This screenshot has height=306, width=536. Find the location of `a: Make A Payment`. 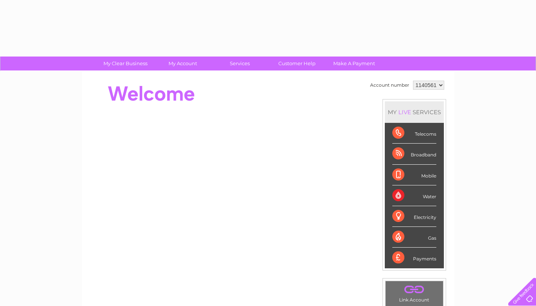

a: Make A Payment is located at coordinates (354, 63).